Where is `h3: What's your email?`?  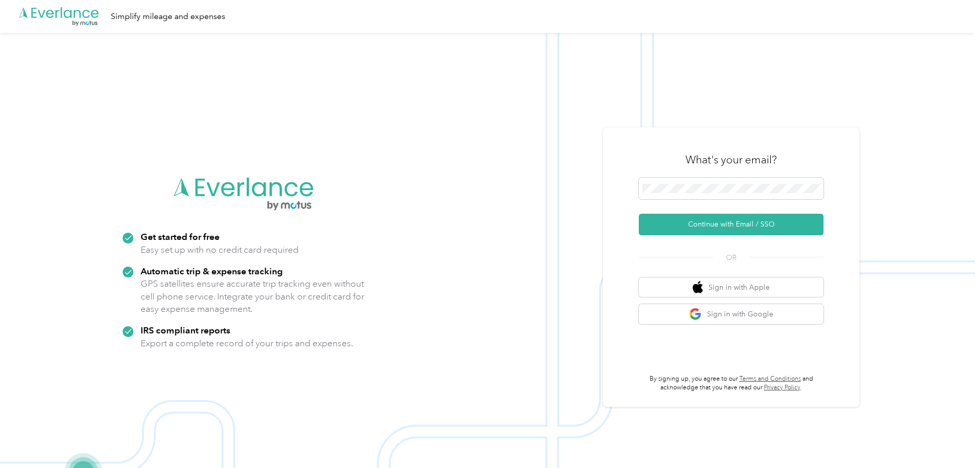
h3: What's your email? is located at coordinates (731, 159).